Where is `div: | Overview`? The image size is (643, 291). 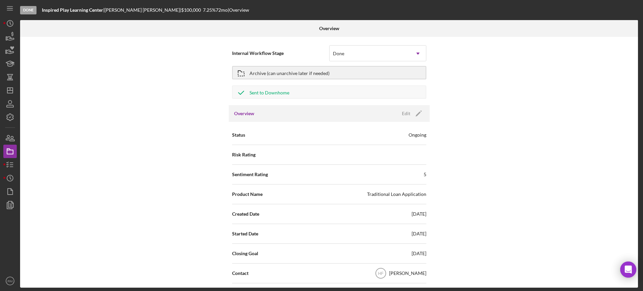 div: | Overview is located at coordinates (238, 10).